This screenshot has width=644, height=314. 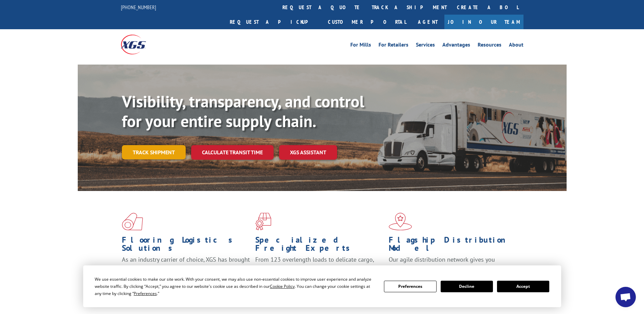 What do you see at coordinates (490, 46) in the screenshot?
I see `a: Resources` at bounding box center [490, 46].